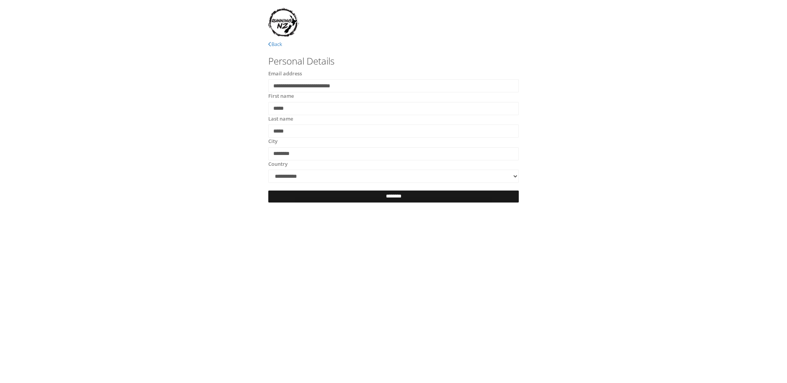  What do you see at coordinates (273, 142) in the screenshot?
I see `label: City` at bounding box center [273, 142].